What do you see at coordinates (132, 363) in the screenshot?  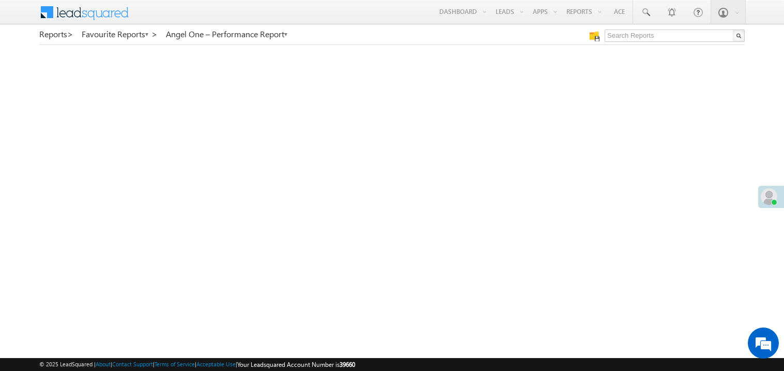 I see `a: Contact Support` at bounding box center [132, 363].